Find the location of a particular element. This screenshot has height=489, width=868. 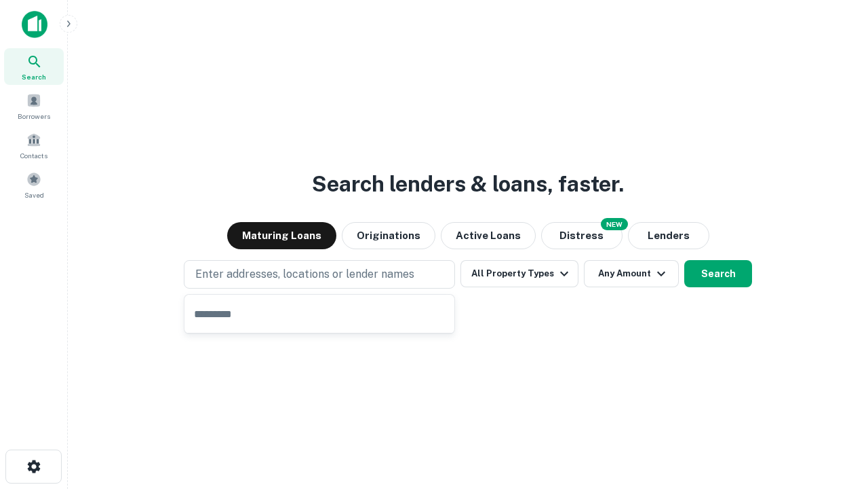

div: Borrowers is located at coordinates (34, 106).